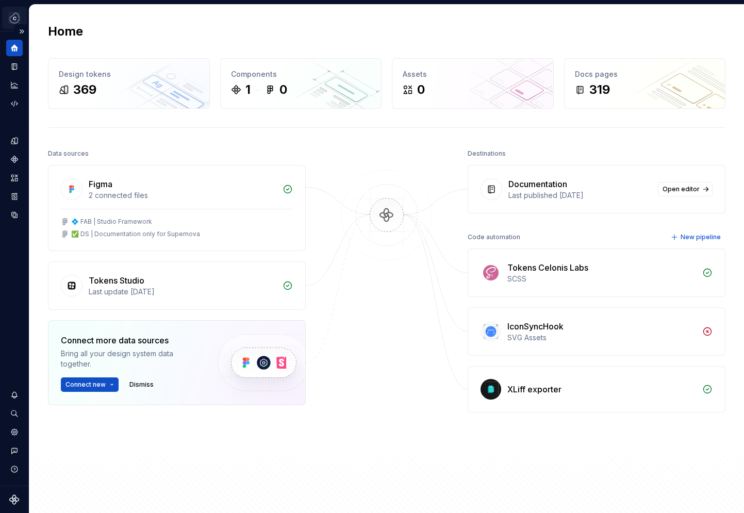 This screenshot has width=744, height=513. I want to click on button: Dismiss, so click(141, 385).